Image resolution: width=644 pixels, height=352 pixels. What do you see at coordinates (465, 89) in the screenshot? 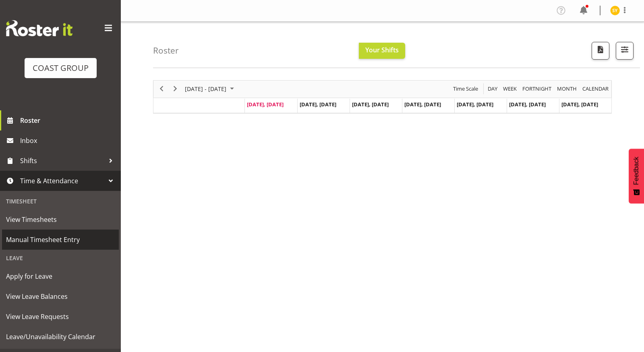
I see `span: Time Scale` at bounding box center [465, 89].